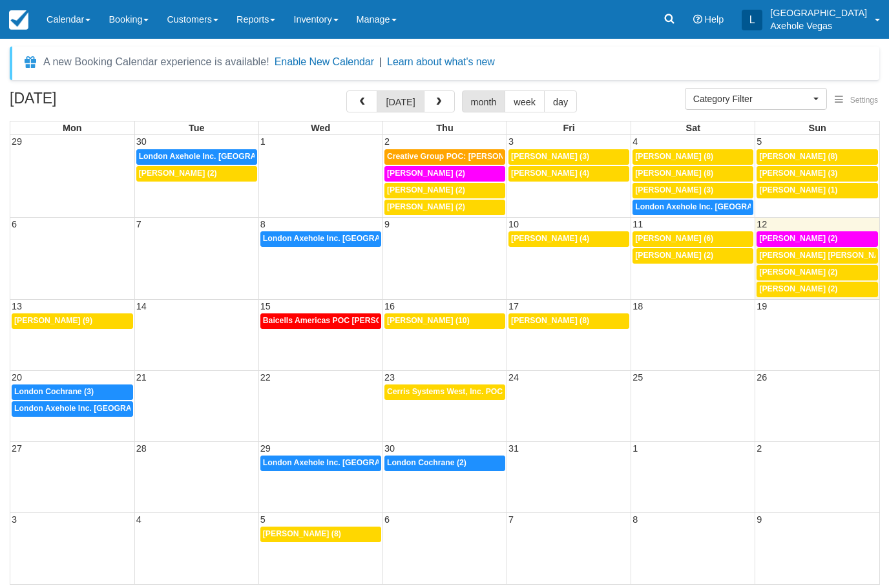  What do you see at coordinates (752, 20) in the screenshot?
I see `div: L` at bounding box center [752, 20].